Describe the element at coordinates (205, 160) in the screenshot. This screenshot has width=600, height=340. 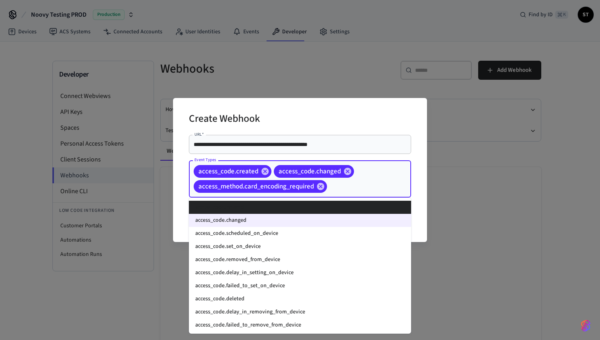
I see `label: Event Types` at that location.